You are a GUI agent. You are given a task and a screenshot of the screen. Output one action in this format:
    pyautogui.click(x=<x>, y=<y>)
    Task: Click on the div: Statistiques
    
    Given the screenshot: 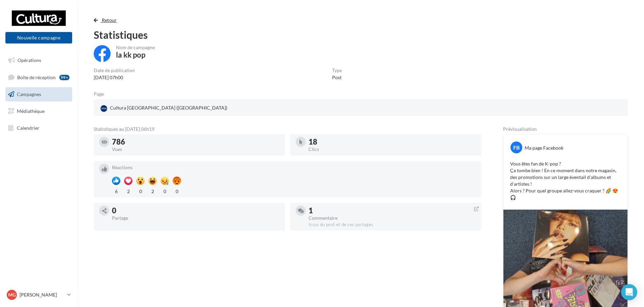 What is the action you would take?
    pyautogui.click(x=361, y=35)
    